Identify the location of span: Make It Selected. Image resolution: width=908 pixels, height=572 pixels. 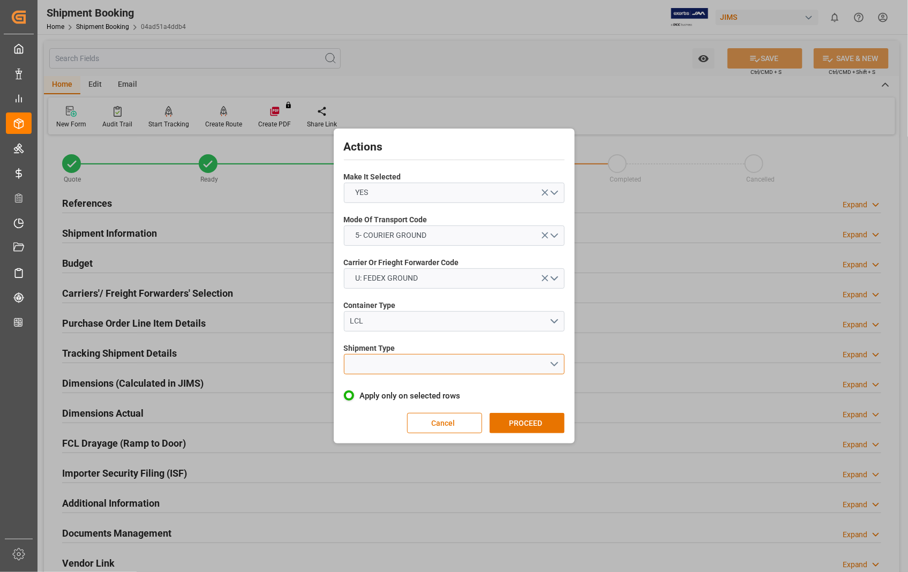
(372, 177).